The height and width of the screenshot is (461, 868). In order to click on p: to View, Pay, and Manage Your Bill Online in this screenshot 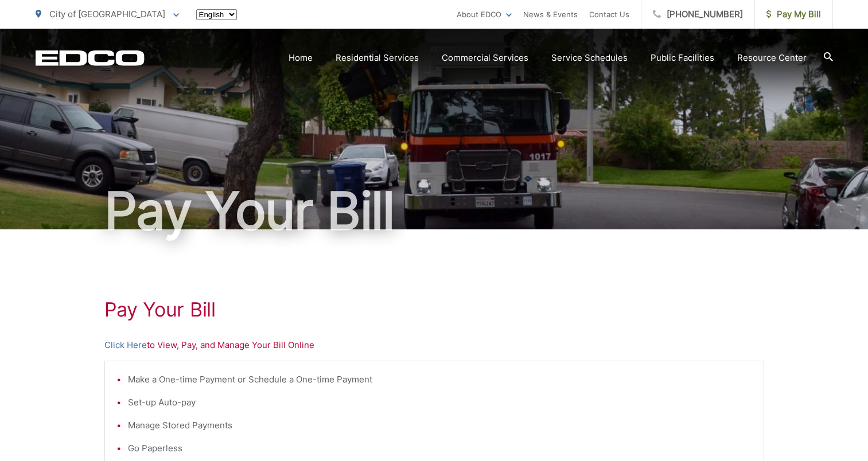, I will do `click(434, 345)`.